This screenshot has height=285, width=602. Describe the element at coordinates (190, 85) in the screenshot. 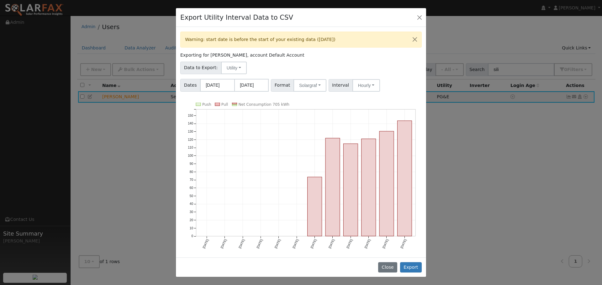

I see `span: Dates` at that location.